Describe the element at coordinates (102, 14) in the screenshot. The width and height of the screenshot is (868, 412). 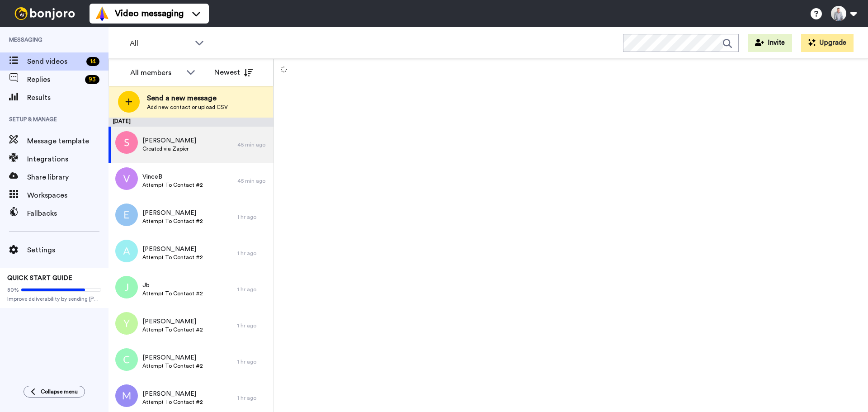
I see `img: vm-color.svg` at that location.